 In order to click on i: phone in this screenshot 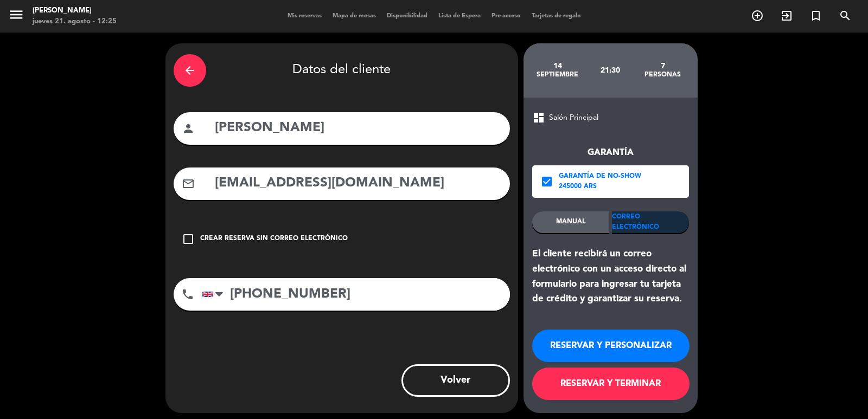, I will do `click(188, 294)`.